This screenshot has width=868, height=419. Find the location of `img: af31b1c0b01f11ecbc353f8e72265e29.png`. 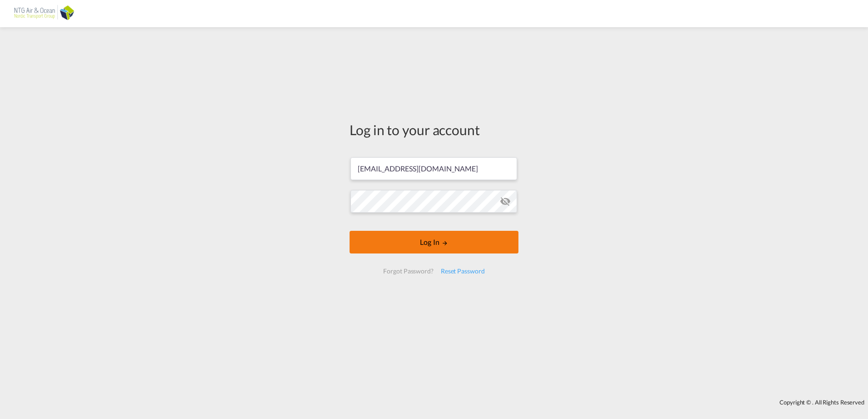

img: af31b1c0b01f11ecbc353f8e72265e29.png is located at coordinates (44, 14).